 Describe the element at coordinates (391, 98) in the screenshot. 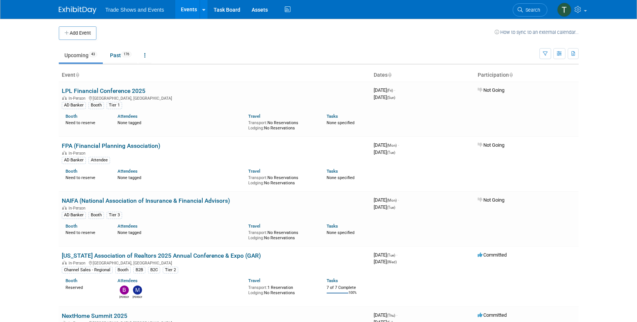

I see `span: (Sun)` at that location.